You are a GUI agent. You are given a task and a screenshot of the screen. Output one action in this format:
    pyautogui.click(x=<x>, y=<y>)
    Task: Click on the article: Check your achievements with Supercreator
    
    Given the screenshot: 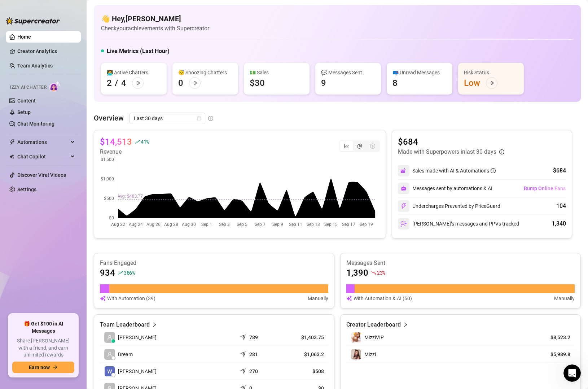 What is the action you would take?
    pyautogui.click(x=155, y=28)
    